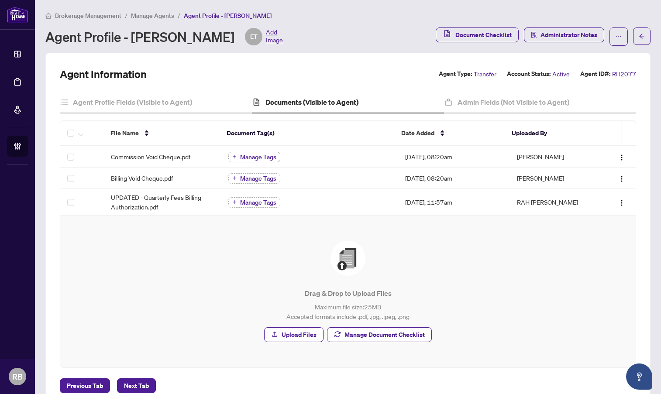  Describe the element at coordinates (561, 74) in the screenshot. I see `span: Active` at that location.